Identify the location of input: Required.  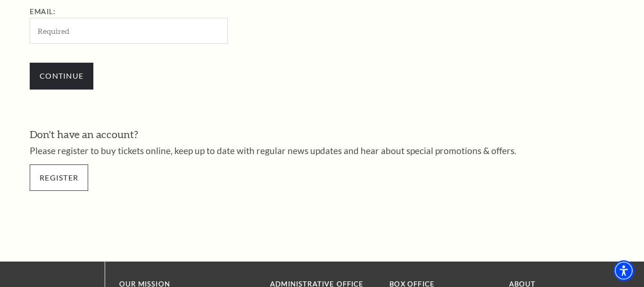
(129, 30).